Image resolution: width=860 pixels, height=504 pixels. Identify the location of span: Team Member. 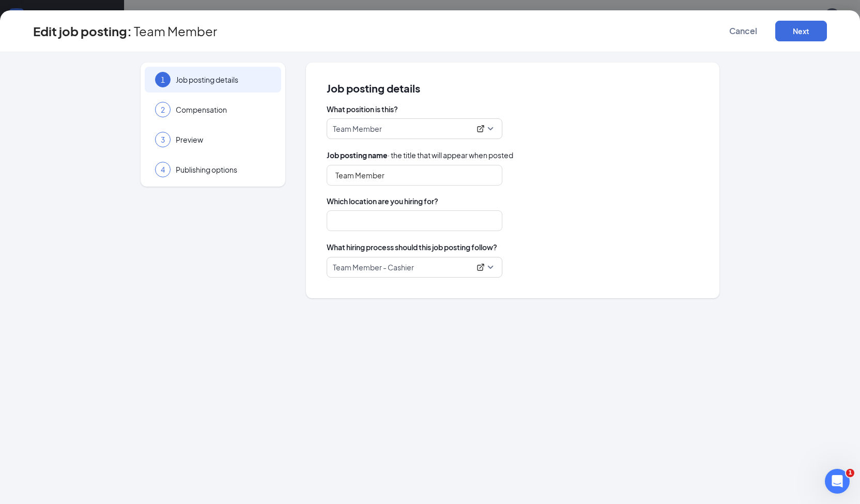
(175, 31).